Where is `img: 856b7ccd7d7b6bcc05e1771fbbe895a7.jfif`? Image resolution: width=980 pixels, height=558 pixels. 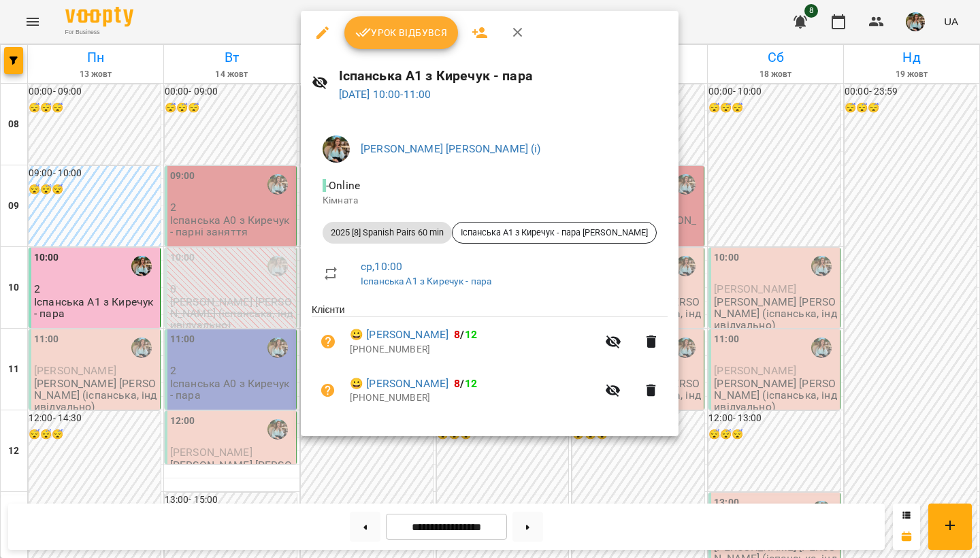
img: 856b7ccd7d7b6bcc05e1771fbbe895a7.jfif is located at coordinates (336, 149).